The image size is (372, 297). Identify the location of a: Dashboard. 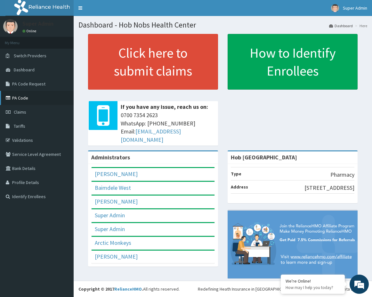
(340, 26).